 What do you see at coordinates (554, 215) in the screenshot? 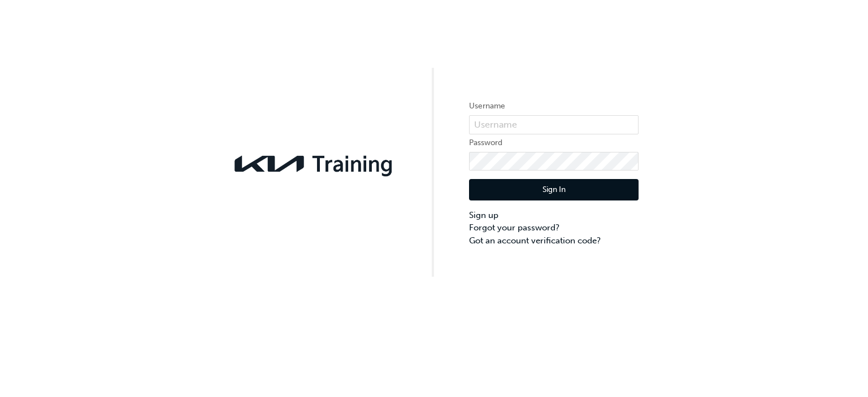
I see `a: Sign up` at bounding box center [554, 215].